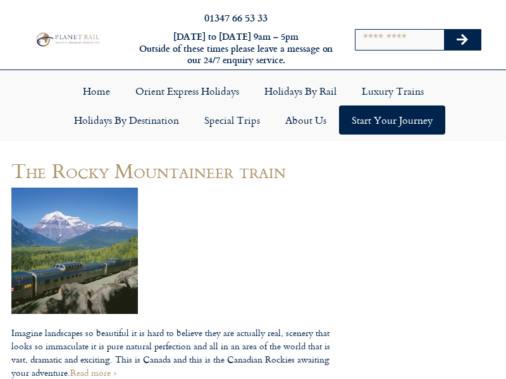  I want to click on a: Home, so click(96, 91).